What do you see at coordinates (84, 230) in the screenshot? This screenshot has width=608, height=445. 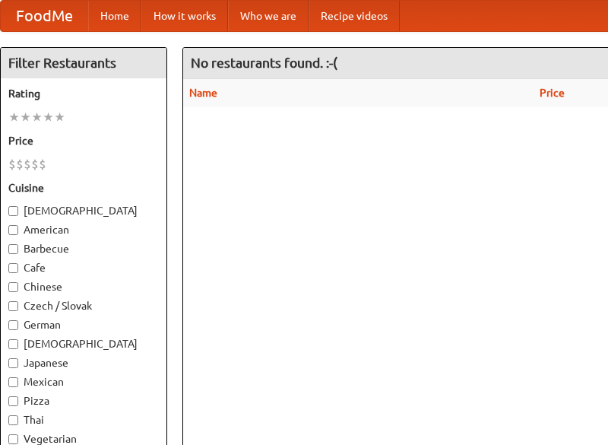 I see `label: American` at bounding box center [84, 230].